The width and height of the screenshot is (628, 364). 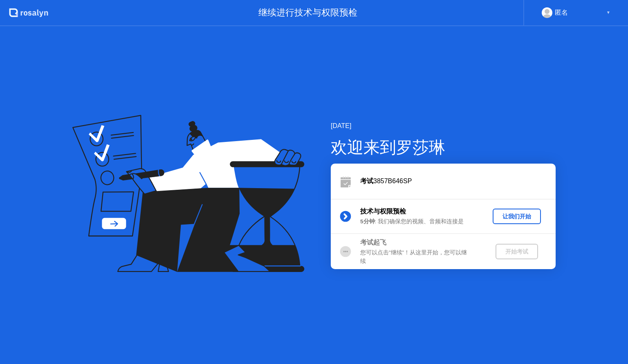 What do you see at coordinates (419, 257) in the screenshot?
I see `div: 您可以点击”继续”！从这里开始，您可以继续` at bounding box center [419, 257].